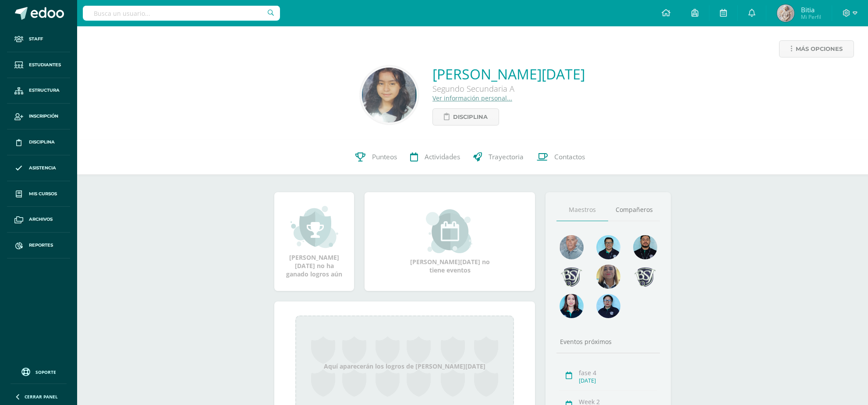  What do you see at coordinates (38, 168) in the screenshot?
I see `a: Asistencia` at bounding box center [38, 168].